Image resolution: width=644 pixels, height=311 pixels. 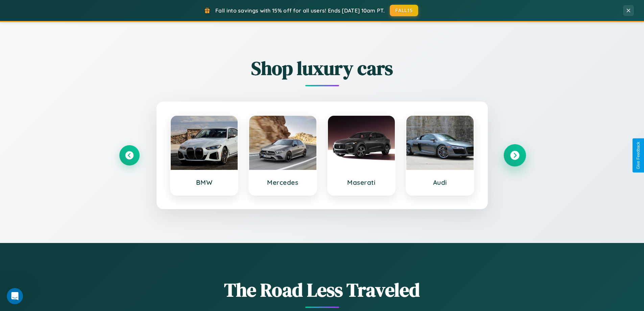 I want to click on h1: The Road Less Traveled, so click(x=322, y=290).